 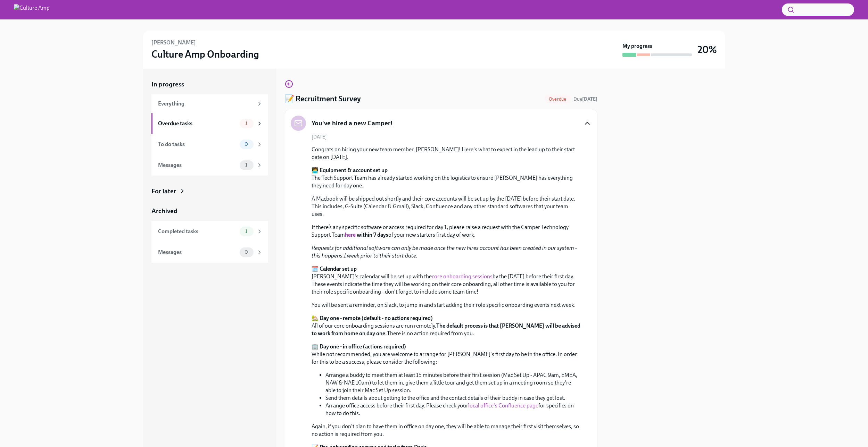 I want to click on strong: 🗓️ Calendar set up, so click(x=334, y=269).